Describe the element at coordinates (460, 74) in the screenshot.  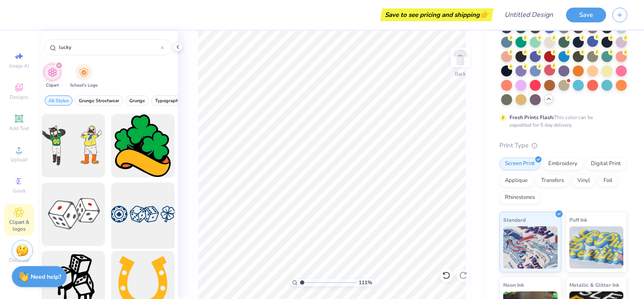
I see `div: Back` at that location.